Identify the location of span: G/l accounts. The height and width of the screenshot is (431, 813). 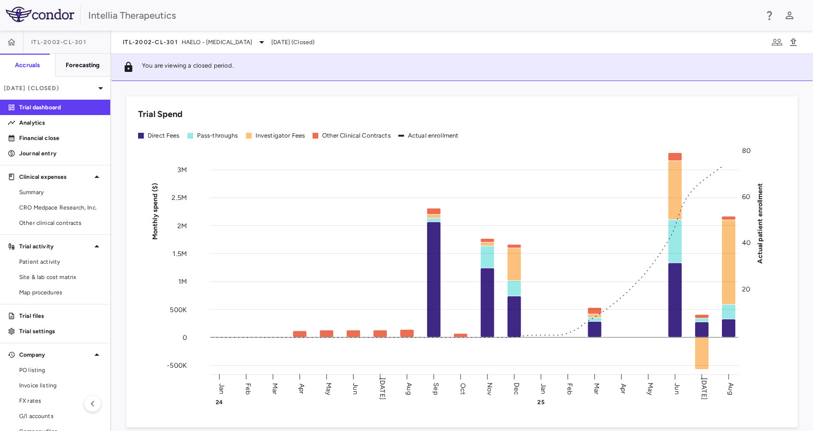
(61, 416).